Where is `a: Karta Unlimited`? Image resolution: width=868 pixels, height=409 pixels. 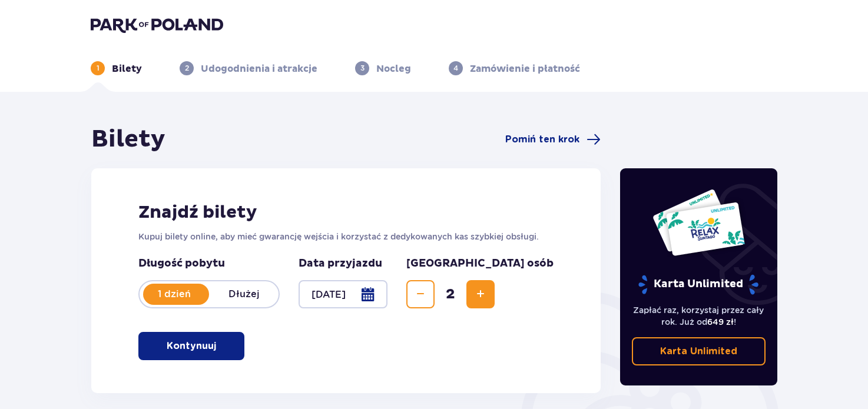 a: Karta Unlimited is located at coordinates (699, 351).